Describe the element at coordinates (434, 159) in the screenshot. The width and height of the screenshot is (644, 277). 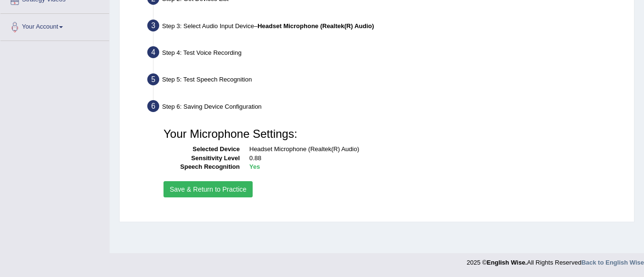
I see `dd: 0.88` at that location.